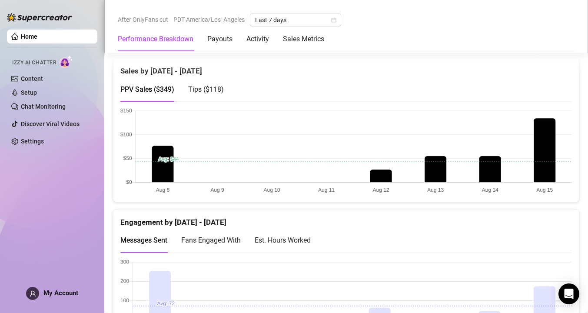  What do you see at coordinates (29, 92) in the screenshot?
I see `a: Setup` at bounding box center [29, 92].